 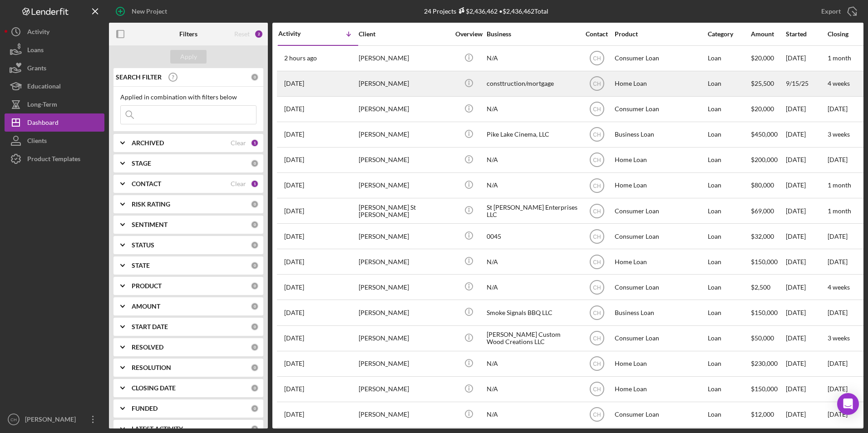 I want to click on b: RISK RATING, so click(x=150, y=205).